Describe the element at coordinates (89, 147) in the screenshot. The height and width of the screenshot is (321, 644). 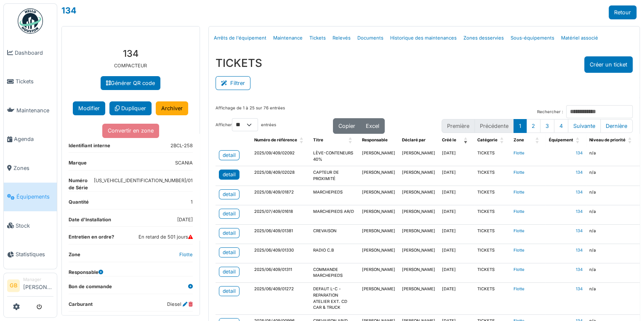
I see `dt: Identifiant interne` at that location.